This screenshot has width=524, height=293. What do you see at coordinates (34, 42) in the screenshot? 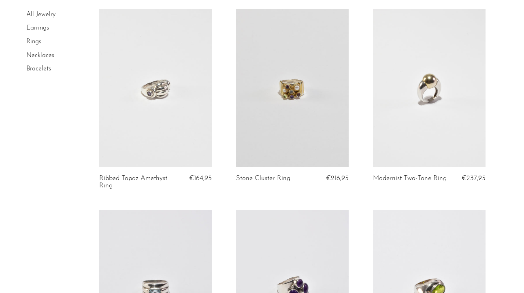
I see `a: Rings` at bounding box center [34, 42].